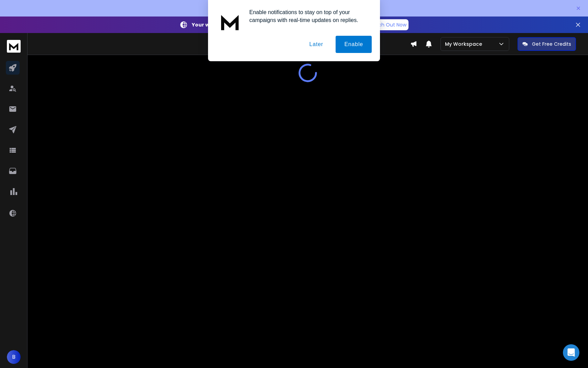  I want to click on button: Enable, so click(353, 44).